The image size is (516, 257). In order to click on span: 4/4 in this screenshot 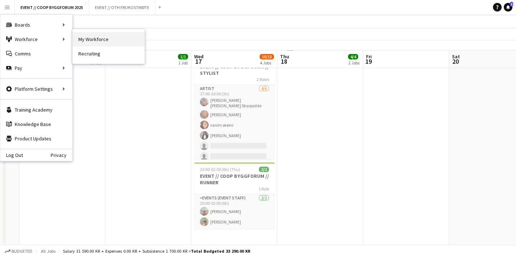, I will do `click(353, 56)`.